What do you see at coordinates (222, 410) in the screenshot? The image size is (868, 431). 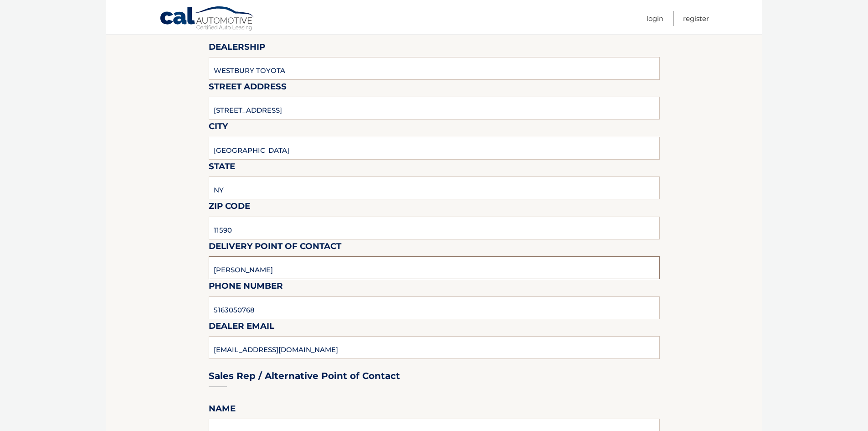 I see `label: Name` at bounding box center [222, 410].